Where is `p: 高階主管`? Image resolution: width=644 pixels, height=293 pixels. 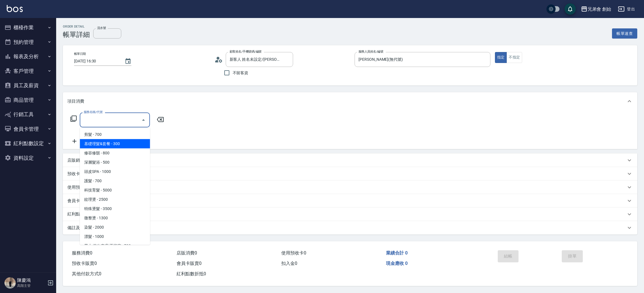
p: 高階主管 is located at coordinates (32, 285).